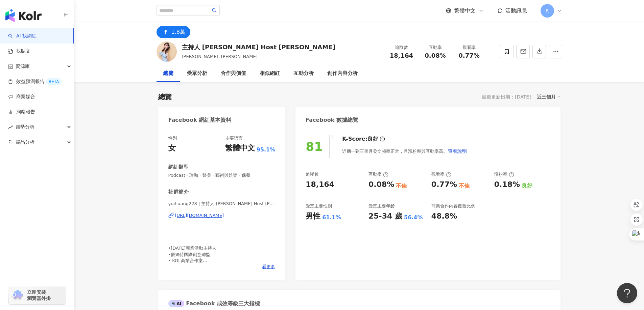 This screenshot has width=644, height=310. Describe the element at coordinates (215, 11) in the screenshot. I see `span: search` at that location.